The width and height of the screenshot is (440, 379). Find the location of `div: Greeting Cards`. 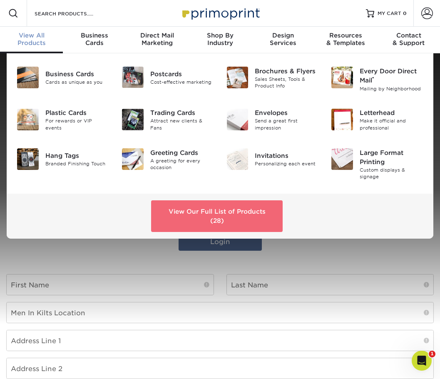

div: Greeting Cards is located at coordinates (182, 153).